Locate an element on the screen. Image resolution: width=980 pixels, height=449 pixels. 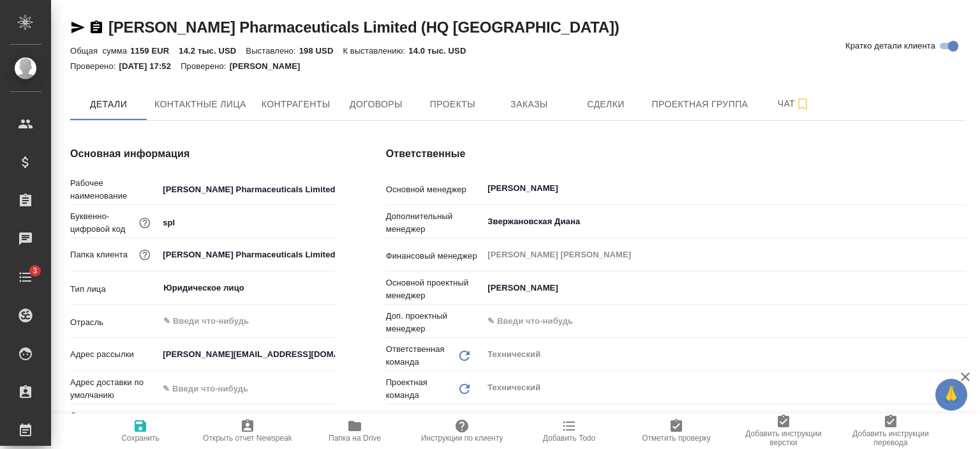
p: Тип лица is located at coordinates (114, 289).